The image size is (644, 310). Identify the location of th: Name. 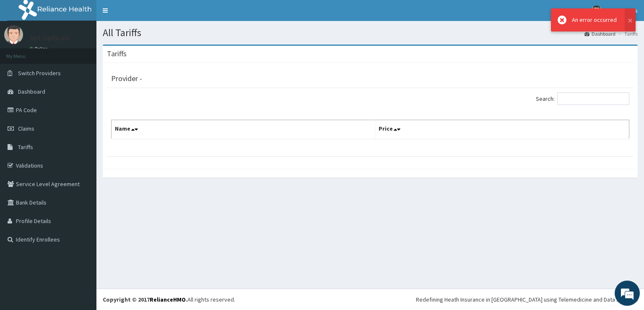
(243, 130).